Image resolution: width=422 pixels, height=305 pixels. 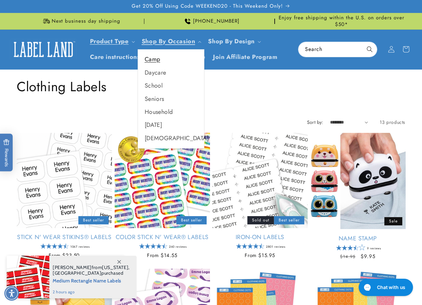 What do you see at coordinates (171, 59) in the screenshot?
I see `a: Camp` at bounding box center [171, 59].